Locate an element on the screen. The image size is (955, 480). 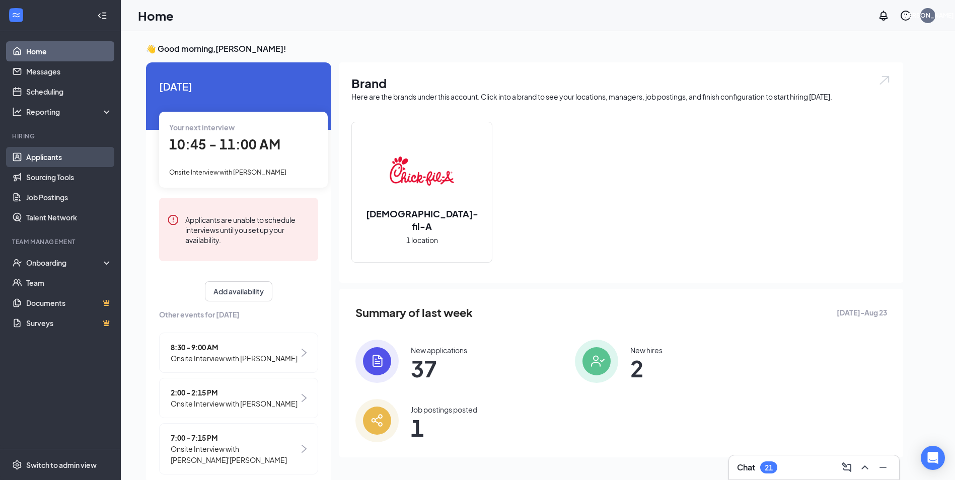
button: Add availability is located at coordinates (239, 292).